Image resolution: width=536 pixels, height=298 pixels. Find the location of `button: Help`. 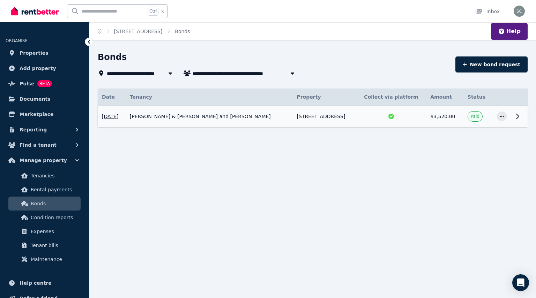

button: Help is located at coordinates (509, 31).